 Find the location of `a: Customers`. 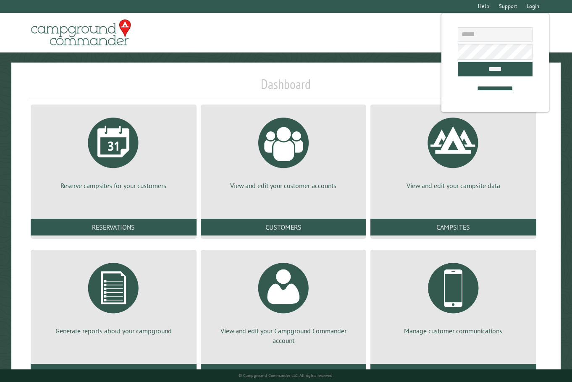

a: Customers is located at coordinates (284, 227).